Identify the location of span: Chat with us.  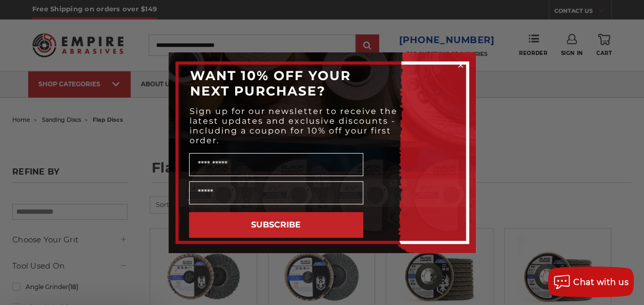
(601, 282).